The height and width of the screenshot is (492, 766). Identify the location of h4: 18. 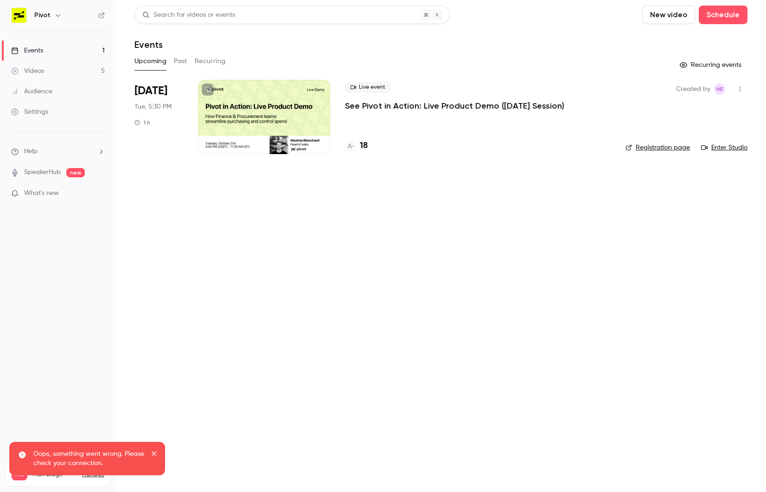
(364, 146).